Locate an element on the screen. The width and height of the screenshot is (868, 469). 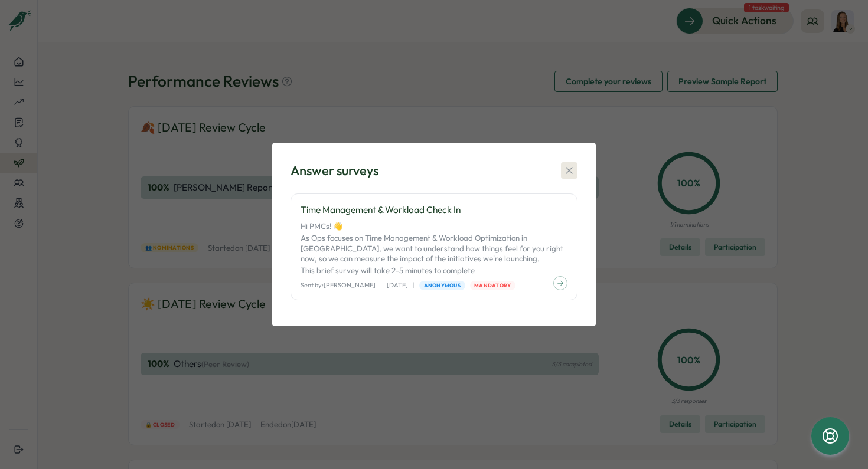
span: Anonymous is located at coordinates (442, 286).